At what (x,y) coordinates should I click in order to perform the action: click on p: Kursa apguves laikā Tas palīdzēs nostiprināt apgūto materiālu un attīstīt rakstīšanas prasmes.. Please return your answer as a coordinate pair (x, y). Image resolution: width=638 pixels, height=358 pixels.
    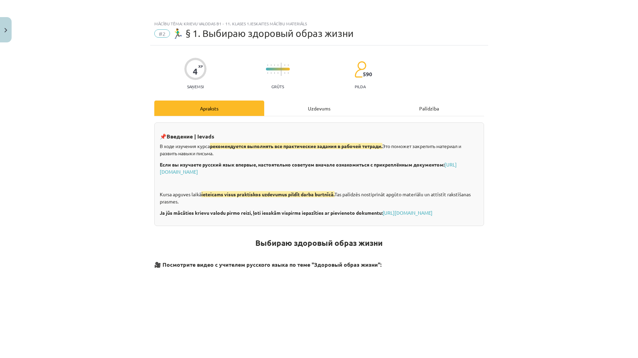
    Looking at the image, I should click on (319, 198).